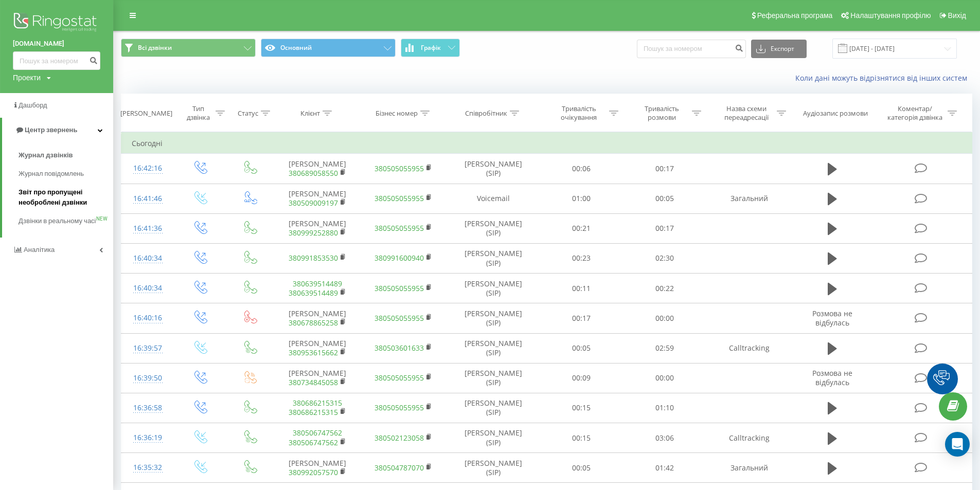 The height and width of the screenshot is (490, 980). Describe the element at coordinates (39, 250) in the screenshot. I see `span: Аналiтика` at that location.